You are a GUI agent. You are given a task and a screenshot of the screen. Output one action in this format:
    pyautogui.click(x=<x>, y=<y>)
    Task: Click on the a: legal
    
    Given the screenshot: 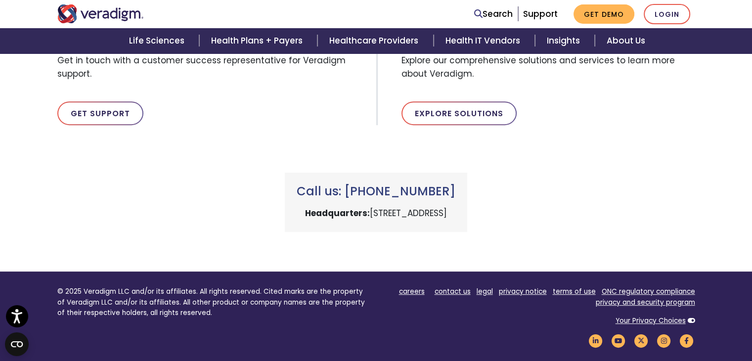 What is the action you would take?
    pyautogui.click(x=485, y=291)
    